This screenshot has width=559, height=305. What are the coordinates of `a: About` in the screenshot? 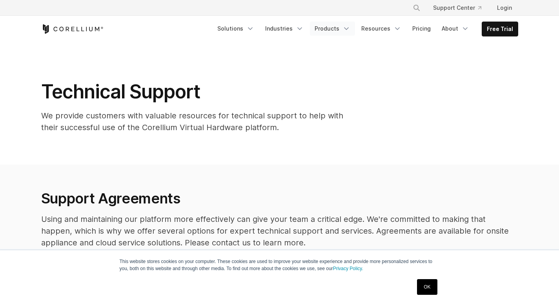 It's located at (455, 29).